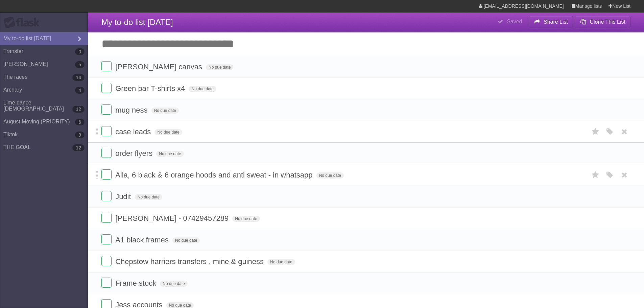  Describe the element at coordinates (215, 175) in the screenshot. I see `span: Alla, 6 black & 6 orange hoods and anti sweat - in whatsapp` at that location.